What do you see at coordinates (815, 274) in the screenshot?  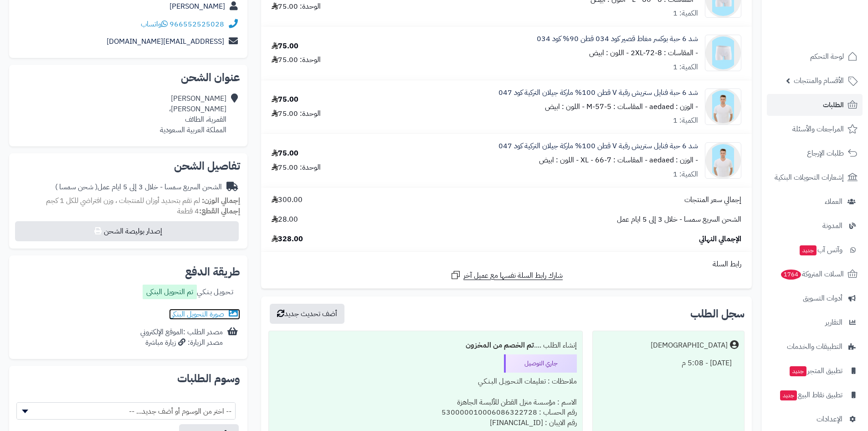 I see `a: السلات المتروكة1764` at bounding box center [815, 274].